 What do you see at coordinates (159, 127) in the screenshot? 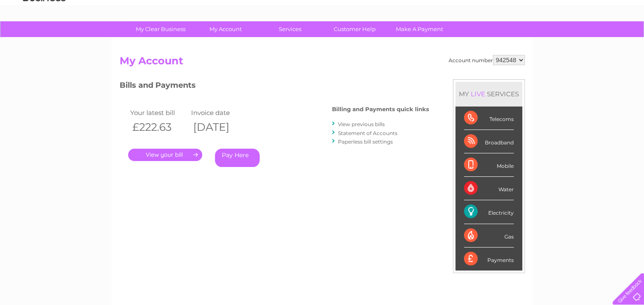
I see `th: £222.63` at bounding box center [159, 127].